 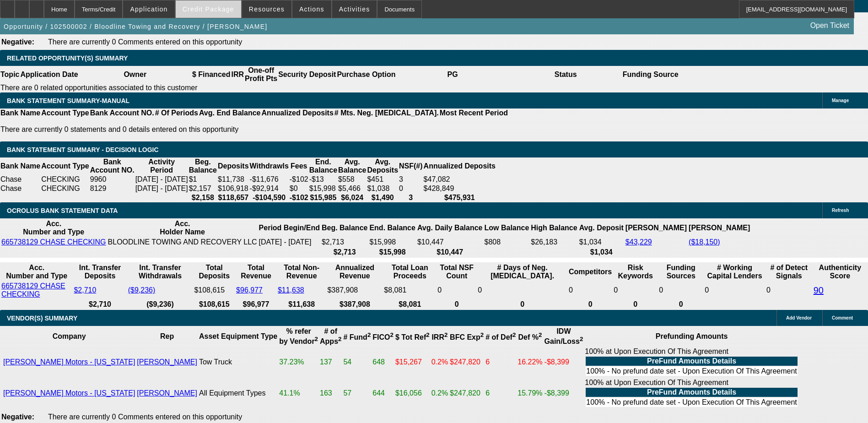 What do you see at coordinates (692, 362) in the screenshot?
I see `div: 100% at Upon Execution Of This Agreement` at bounding box center [692, 362].